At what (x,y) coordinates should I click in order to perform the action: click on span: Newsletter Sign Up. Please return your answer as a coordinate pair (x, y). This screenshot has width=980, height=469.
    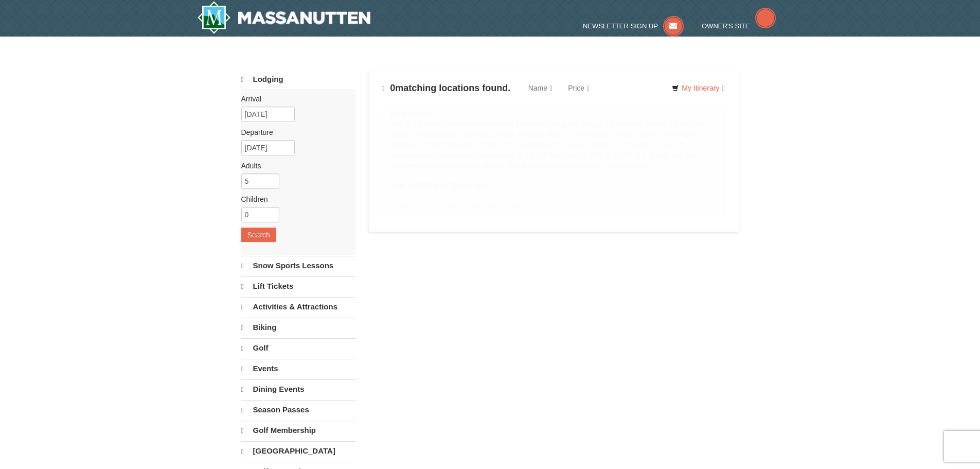
    Looking at the image, I should click on (620, 25).